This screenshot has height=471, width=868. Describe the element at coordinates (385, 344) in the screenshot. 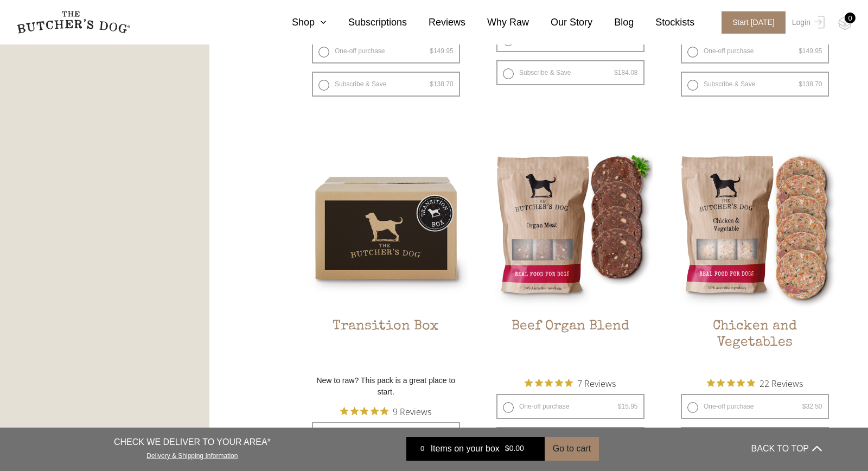

I see `h2: Transition Box` at that location.